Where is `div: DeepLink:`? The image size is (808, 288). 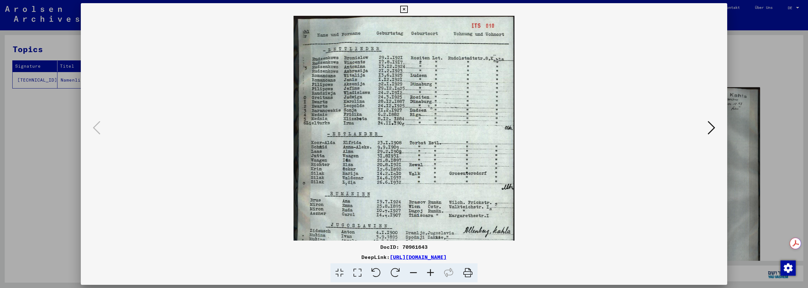
div: DeepLink: is located at coordinates (404, 257).